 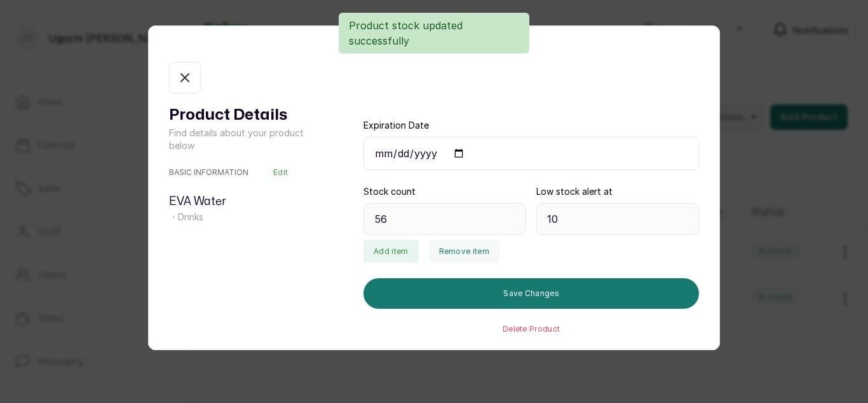 I want to click on button: Add item, so click(x=391, y=251).